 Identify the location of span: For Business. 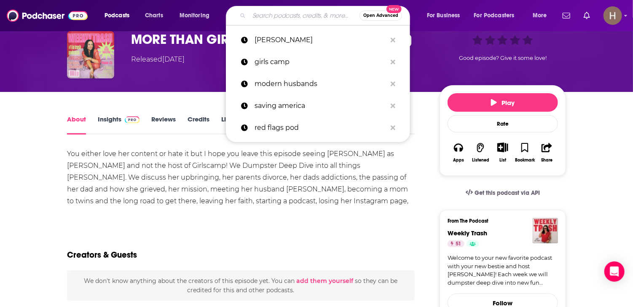
(443, 16).